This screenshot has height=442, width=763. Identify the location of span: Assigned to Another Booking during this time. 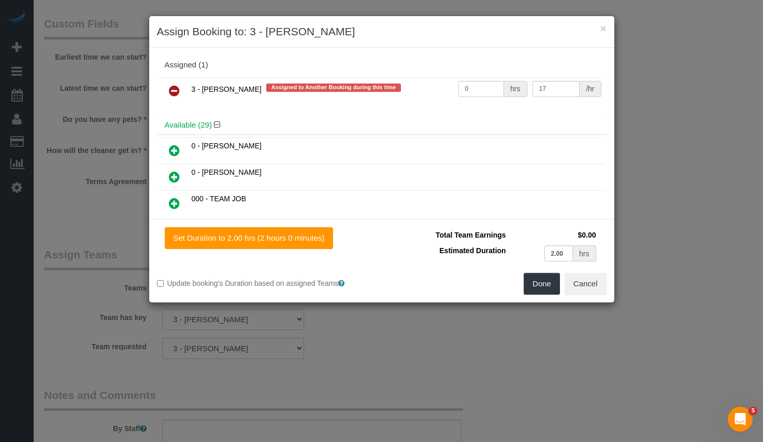
(334, 88).